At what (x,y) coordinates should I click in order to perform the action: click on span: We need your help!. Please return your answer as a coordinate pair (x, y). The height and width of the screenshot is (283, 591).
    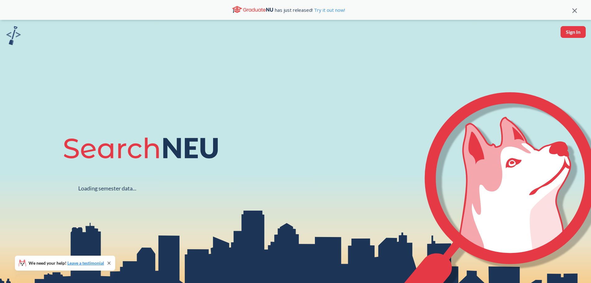
    Looking at the image, I should click on (66, 263).